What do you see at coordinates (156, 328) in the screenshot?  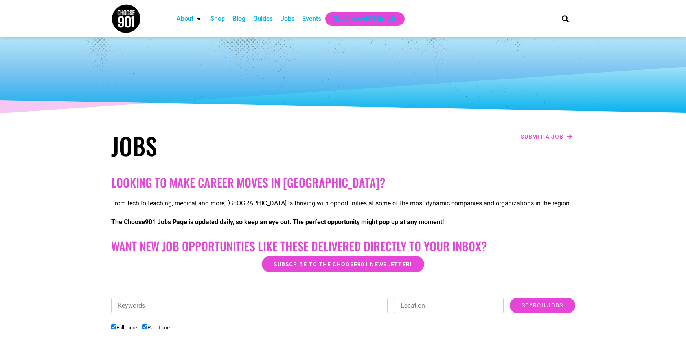 I see `label: Part Time` at bounding box center [156, 328].